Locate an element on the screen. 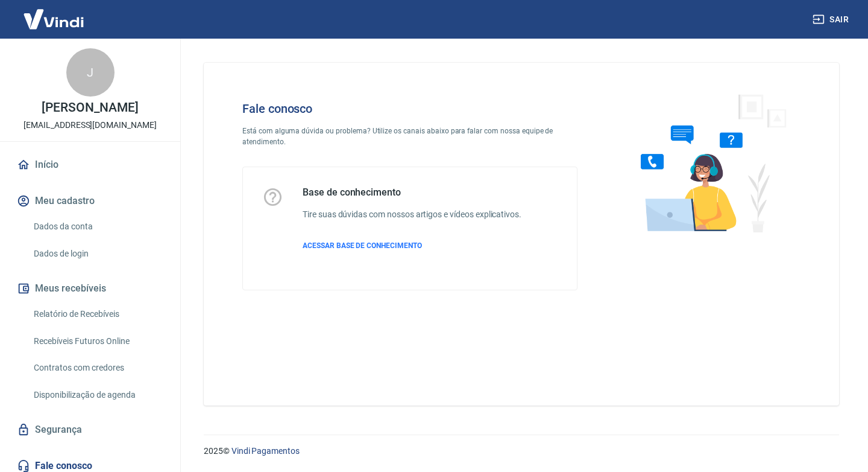 This screenshot has height=472, width=868. button: Meu cadastro is located at coordinates (90, 201).